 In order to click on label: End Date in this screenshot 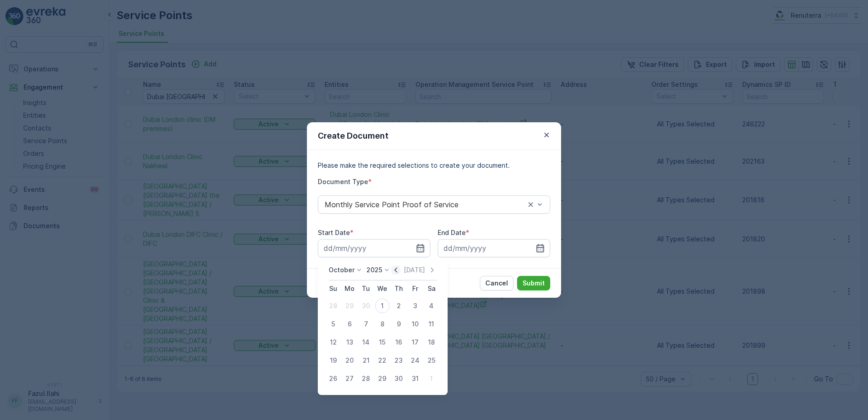, I will do `click(452, 232)`.